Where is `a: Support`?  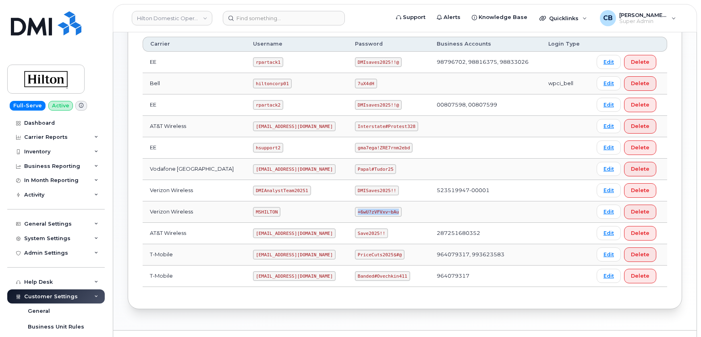 a: Support is located at coordinates (411, 17).